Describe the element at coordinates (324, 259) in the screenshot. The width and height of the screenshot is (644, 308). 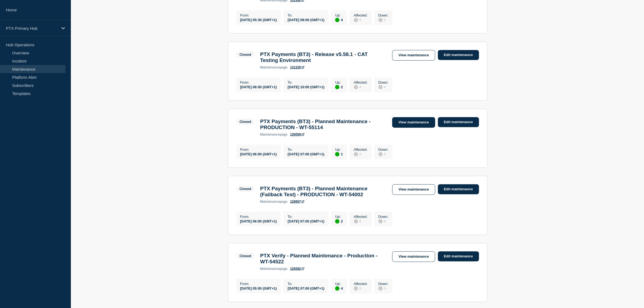
I see `h3: PTX Verify - Planned Maintenance - Production - WT-54522` at that location.